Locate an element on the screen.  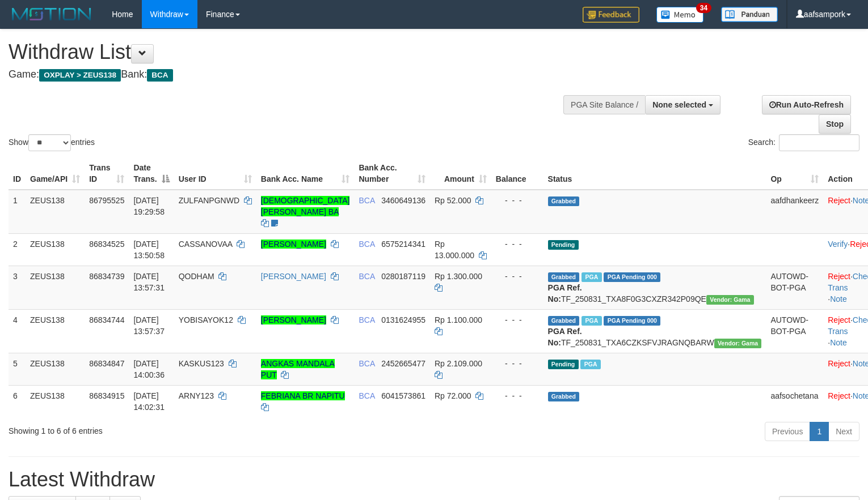
div: Showing 1 to 6 of 6 entries is located at coordinates (181, 429).